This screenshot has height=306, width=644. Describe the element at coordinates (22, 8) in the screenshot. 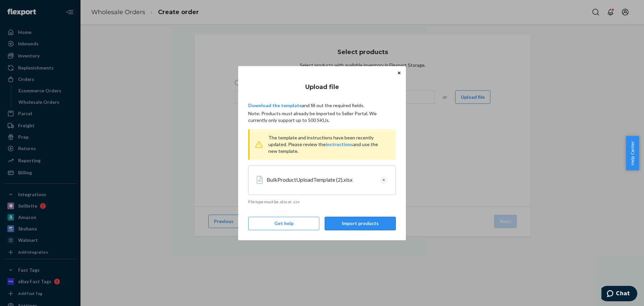

I see `span: Chat` at that location.